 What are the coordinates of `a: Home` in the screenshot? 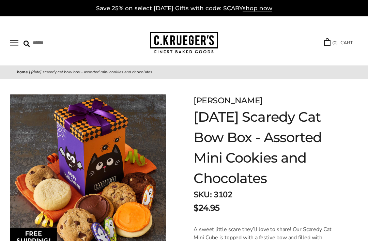 It's located at (22, 72).